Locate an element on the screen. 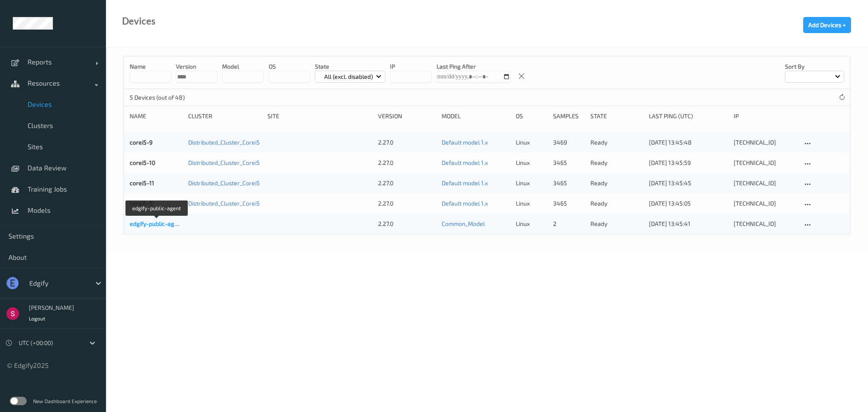 This screenshot has height=412, width=868. div: Name is located at coordinates (156, 116).